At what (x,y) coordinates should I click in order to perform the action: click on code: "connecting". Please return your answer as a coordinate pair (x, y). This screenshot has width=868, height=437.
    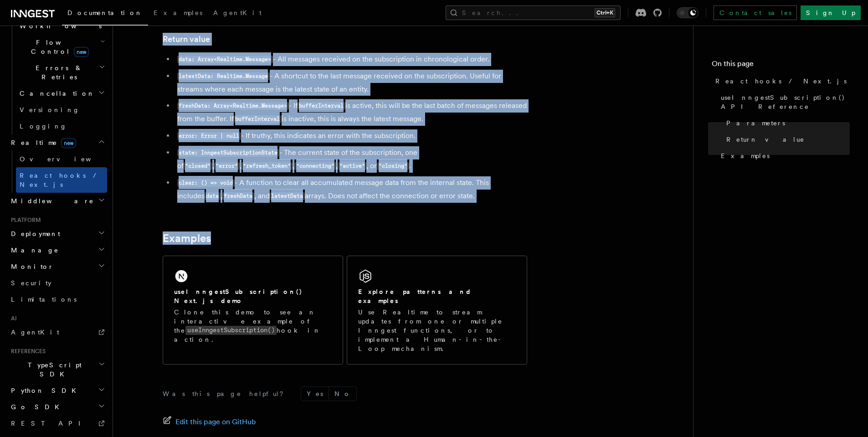
    Looking at the image, I should click on (315, 166).